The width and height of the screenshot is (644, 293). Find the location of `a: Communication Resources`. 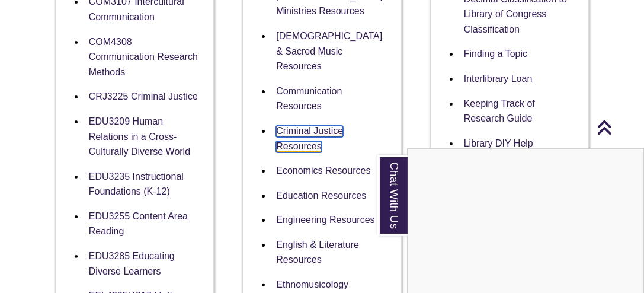

a: Communication Resources is located at coordinates (309, 99).